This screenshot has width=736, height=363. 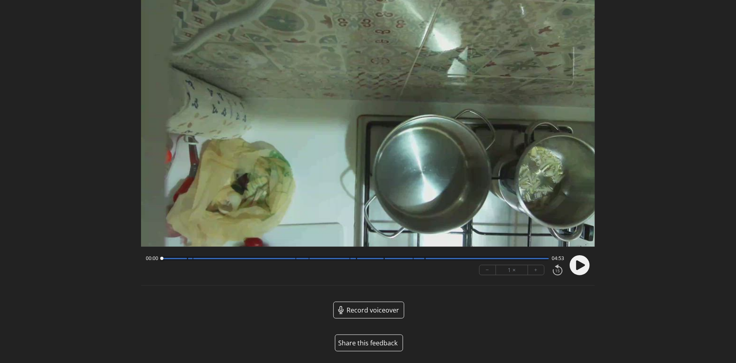 I want to click on div: 1 ×, so click(x=512, y=270).